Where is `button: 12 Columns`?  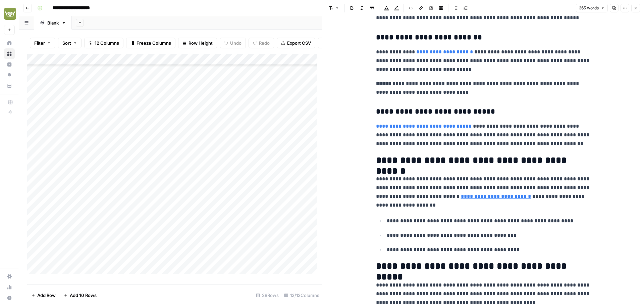 button: 12 Columns is located at coordinates (104, 43).